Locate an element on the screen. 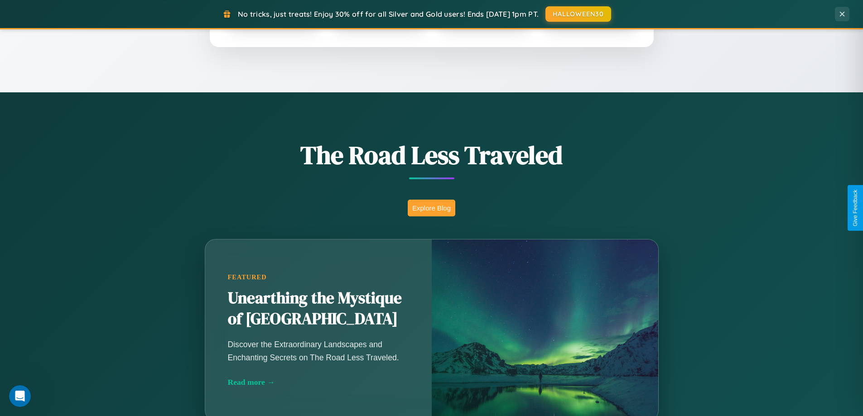 This screenshot has width=863, height=416. div: Give Feedback is located at coordinates (855, 208).